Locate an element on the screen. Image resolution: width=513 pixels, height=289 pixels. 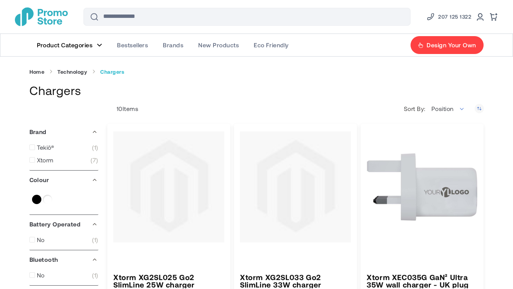
img: Promotional Merchandise is located at coordinates (41, 17).